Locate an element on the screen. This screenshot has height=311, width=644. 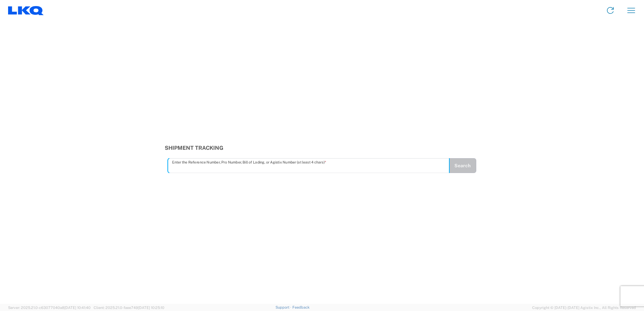
span: Client: 2025.21.0-faee749 is located at coordinates (129, 308).